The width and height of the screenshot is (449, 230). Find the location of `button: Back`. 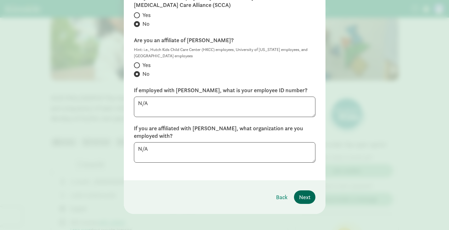

button: Back is located at coordinates (282, 197).